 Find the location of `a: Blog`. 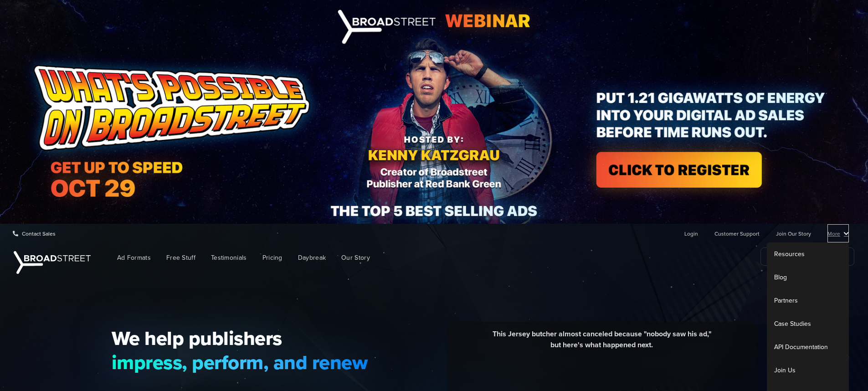

a: Blog is located at coordinates (808, 277).